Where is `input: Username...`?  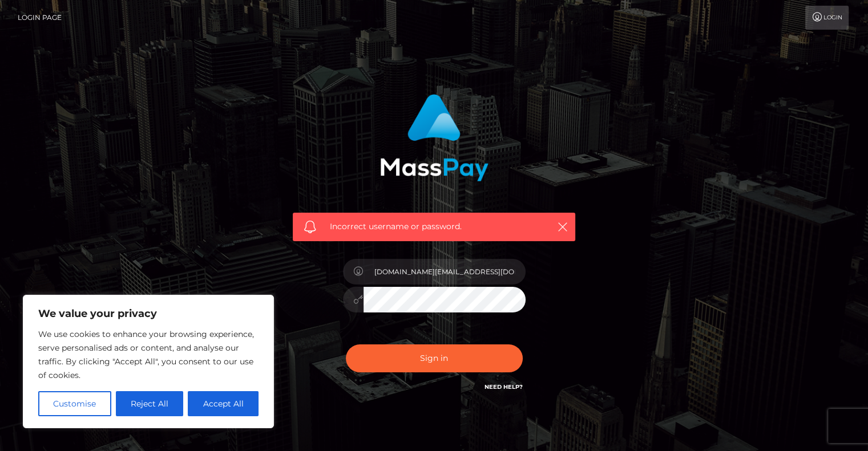
input: Username... is located at coordinates (445, 271).